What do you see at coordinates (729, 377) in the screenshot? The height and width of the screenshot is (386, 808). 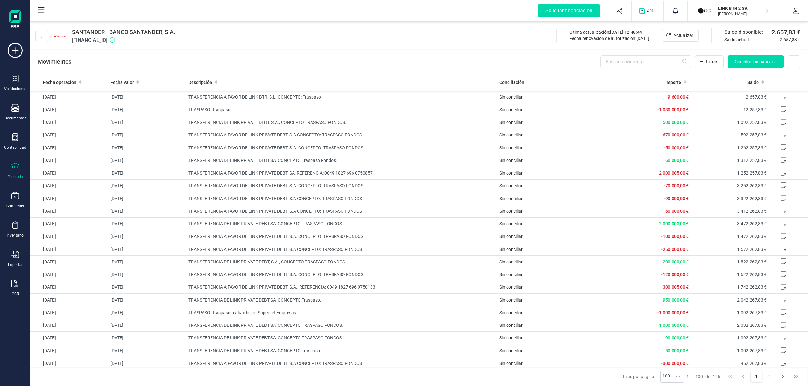 I see `button: First Page` at bounding box center [729, 377].